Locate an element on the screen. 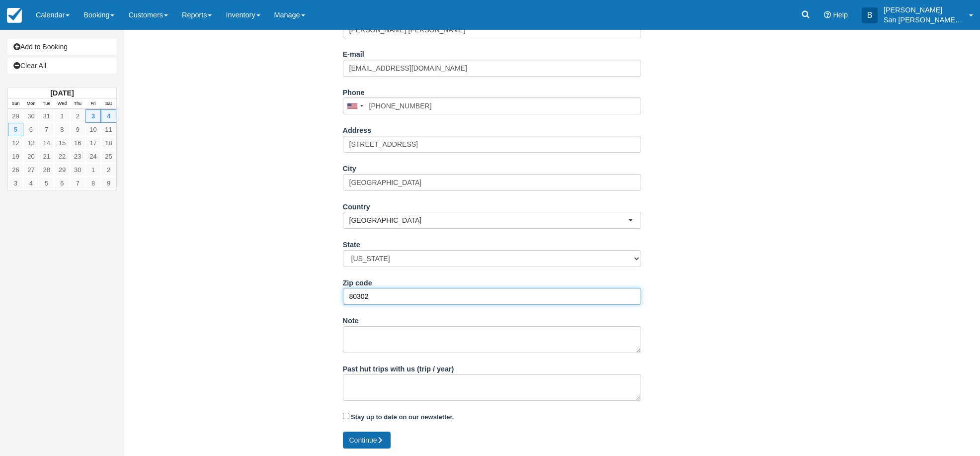  a: 17 is located at coordinates (93, 143).